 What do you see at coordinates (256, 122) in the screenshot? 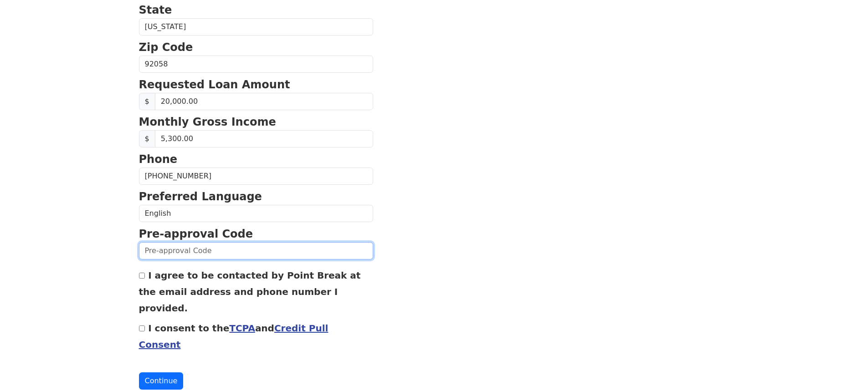
I see `p: Monthly Gross Income` at bounding box center [256, 122].